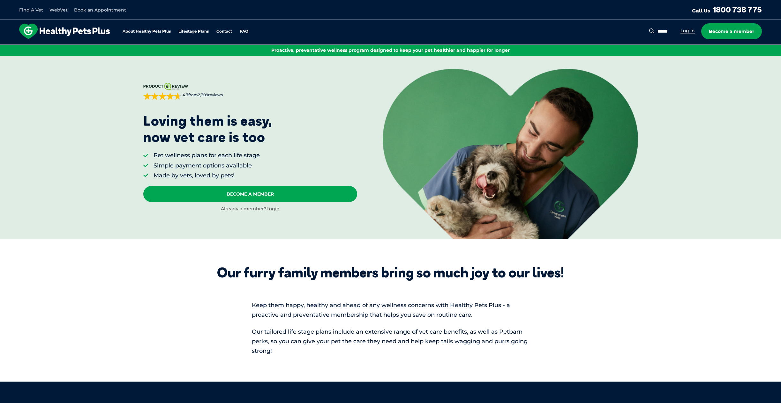 The height and width of the screenshot is (403, 781). What do you see at coordinates (250, 194) in the screenshot?
I see `a: Become A Member` at bounding box center [250, 194].